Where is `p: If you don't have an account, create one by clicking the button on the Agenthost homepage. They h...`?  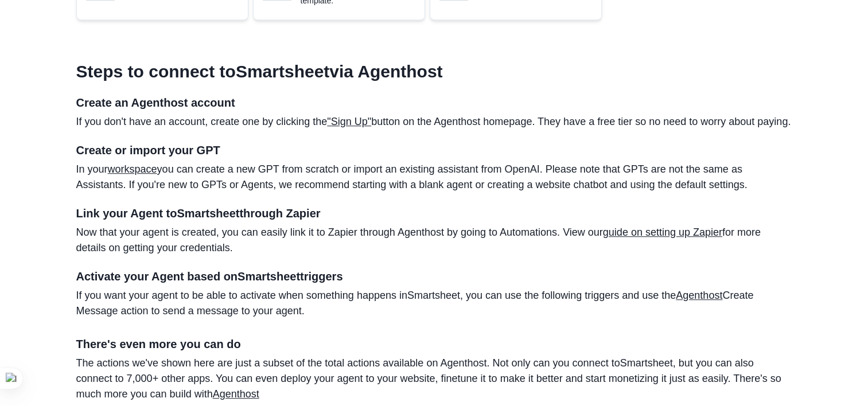
p: If you don't have an account, create one by clicking the button on the Agenthost homepage. They h... is located at coordinates (434, 121).